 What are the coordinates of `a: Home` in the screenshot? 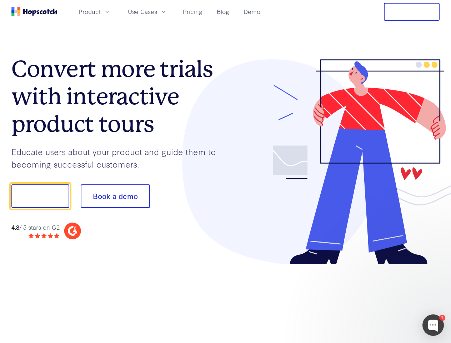 It's located at (34, 11).